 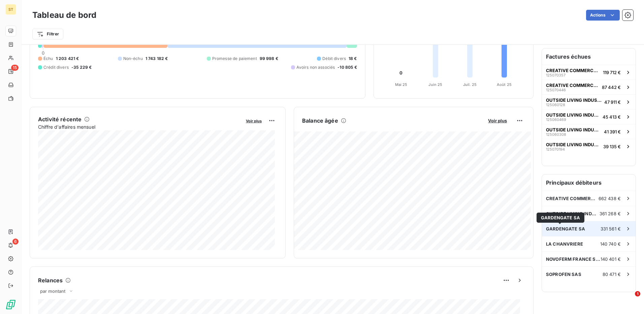 What do you see at coordinates (15, 68) in the screenshot?
I see `span: 15` at bounding box center [15, 68].